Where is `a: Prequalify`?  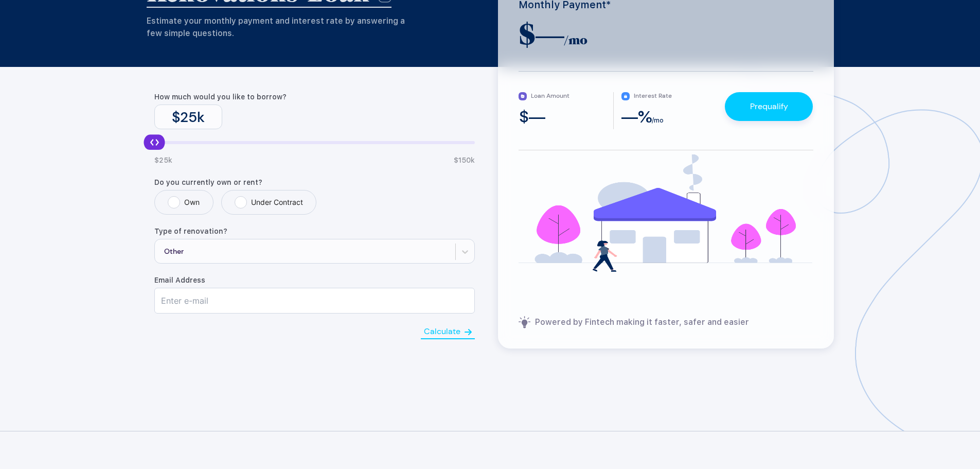
a: Prequalify is located at coordinates (769, 106).